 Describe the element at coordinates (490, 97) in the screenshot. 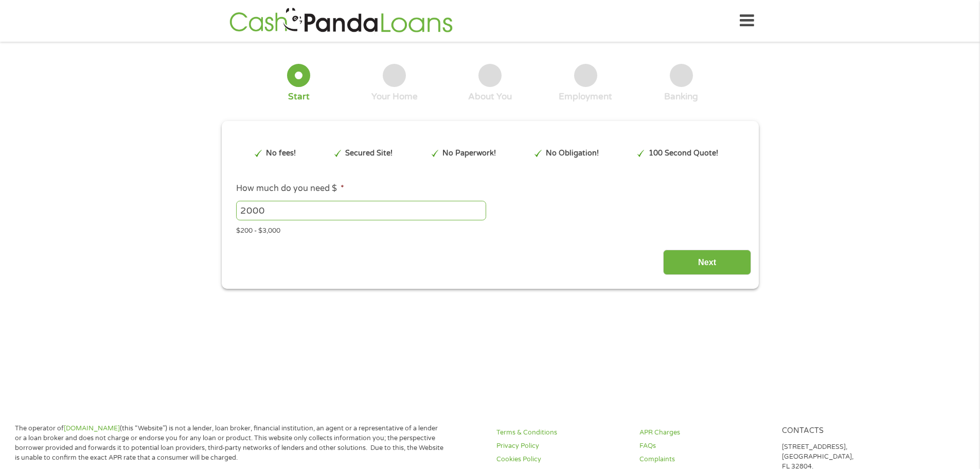

I see `div: About You` at that location.